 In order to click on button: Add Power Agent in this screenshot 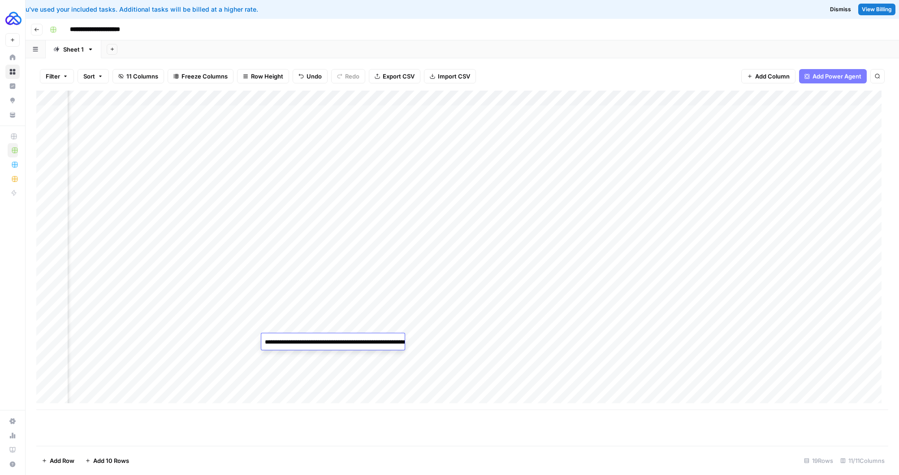, I will do `click(833, 76)`.